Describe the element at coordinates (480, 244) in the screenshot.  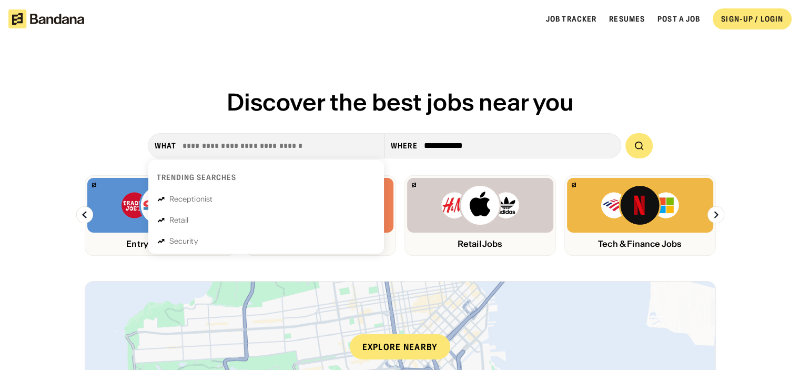
I see `div: Retail Jobs` at that location.